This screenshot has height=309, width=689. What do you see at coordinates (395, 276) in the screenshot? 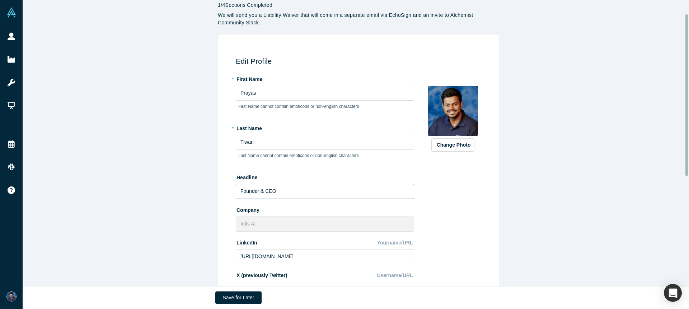
I see `div: Username/URL` at bounding box center [395, 276].